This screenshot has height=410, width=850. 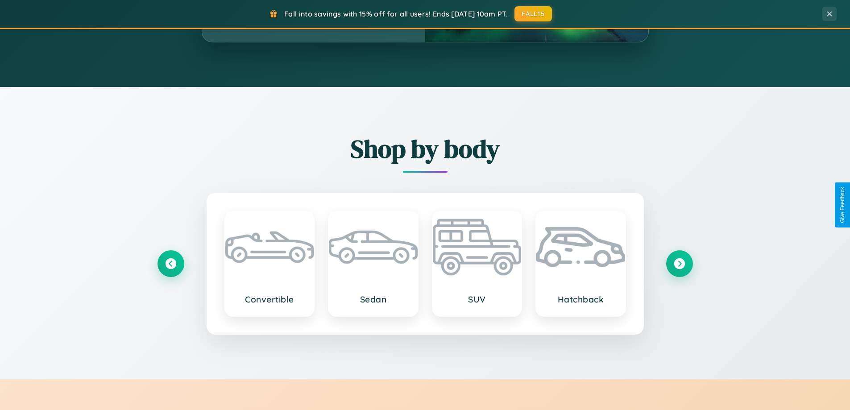 What do you see at coordinates (581, 300) in the screenshot?
I see `h3: Hatchback` at bounding box center [581, 300].